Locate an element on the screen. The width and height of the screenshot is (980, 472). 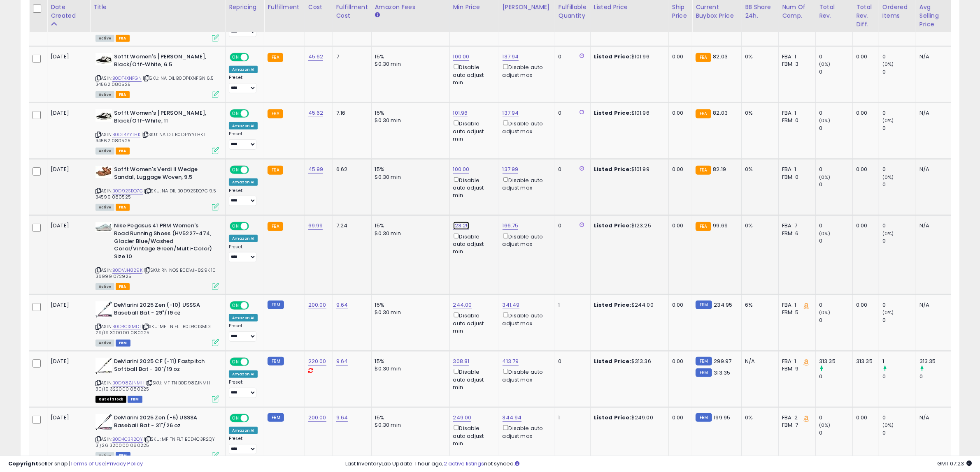
b: Listed Price: is located at coordinates (612, 225).